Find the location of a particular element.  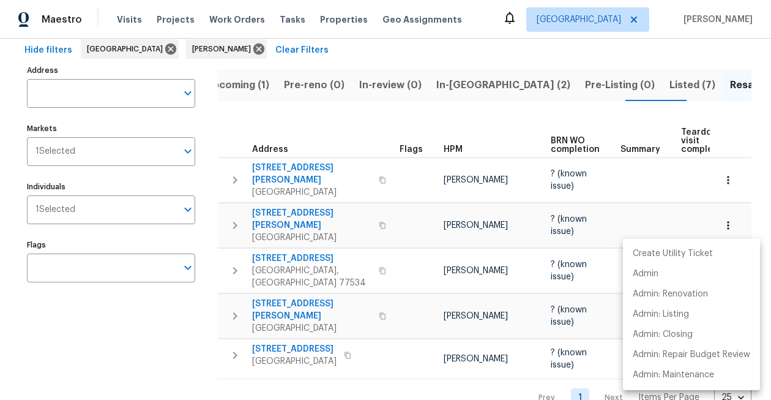

p: Create Utility Ticket is located at coordinates (672, 253).